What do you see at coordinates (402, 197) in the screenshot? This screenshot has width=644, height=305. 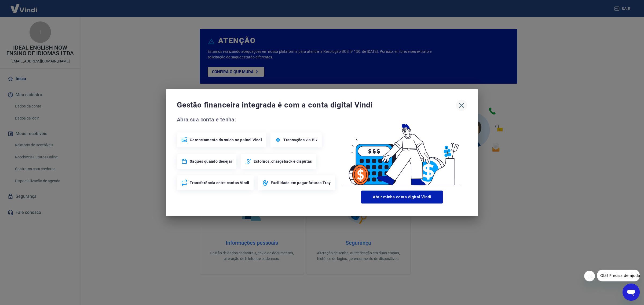 I see `button: Abrir minha conta digital Vindi` at bounding box center [402, 197].